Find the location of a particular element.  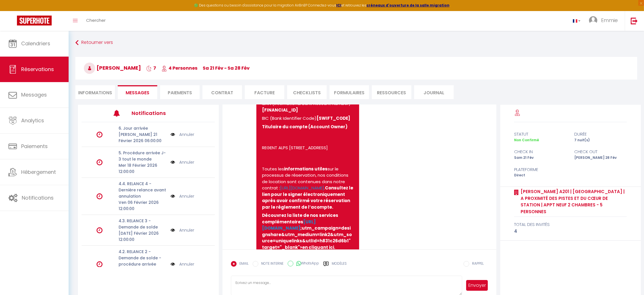

li: Journal is located at coordinates (434, 92).